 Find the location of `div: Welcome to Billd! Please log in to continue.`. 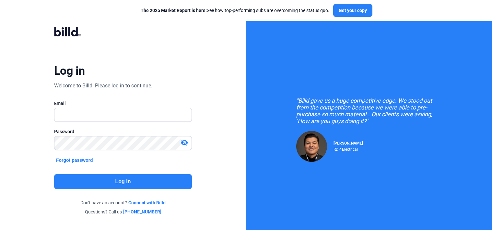

div: Welcome to Billd! Please log in to continue. is located at coordinates (103, 86).